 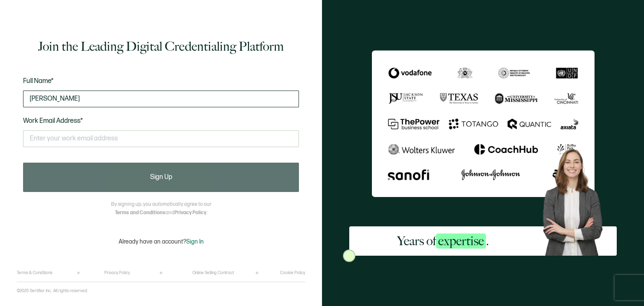 What do you see at coordinates (161, 47) in the screenshot?
I see `h1: Join the Leading Digital Credentialing Platform` at bounding box center [161, 47].